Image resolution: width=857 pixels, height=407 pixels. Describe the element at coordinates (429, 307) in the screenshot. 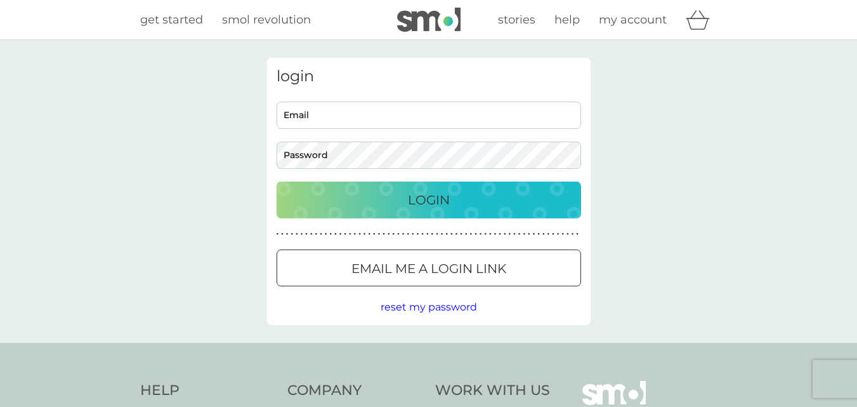

I see `button: reset my password` at that location.